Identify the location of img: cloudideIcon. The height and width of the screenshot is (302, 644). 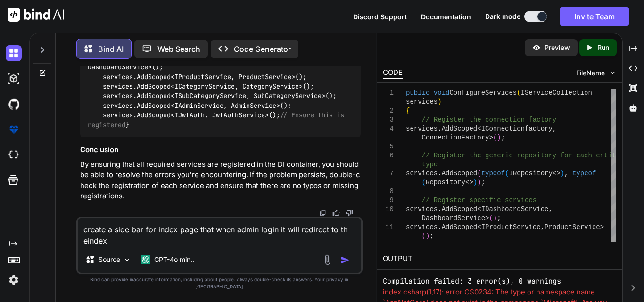
(13, 155).